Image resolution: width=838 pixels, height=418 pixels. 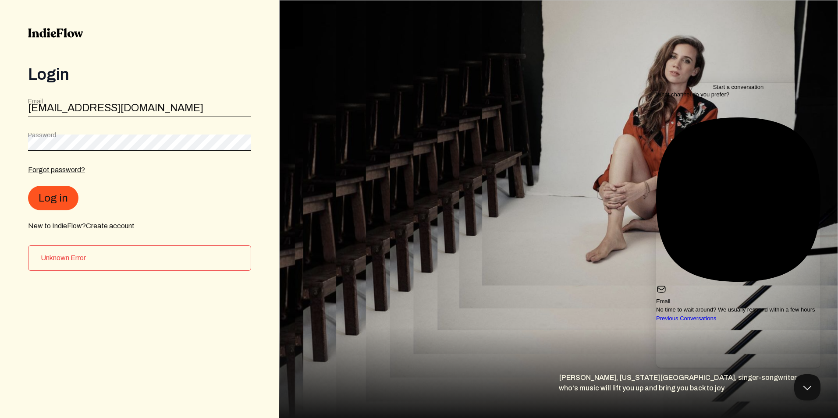 I want to click on a: Forgot password?, so click(x=57, y=170).